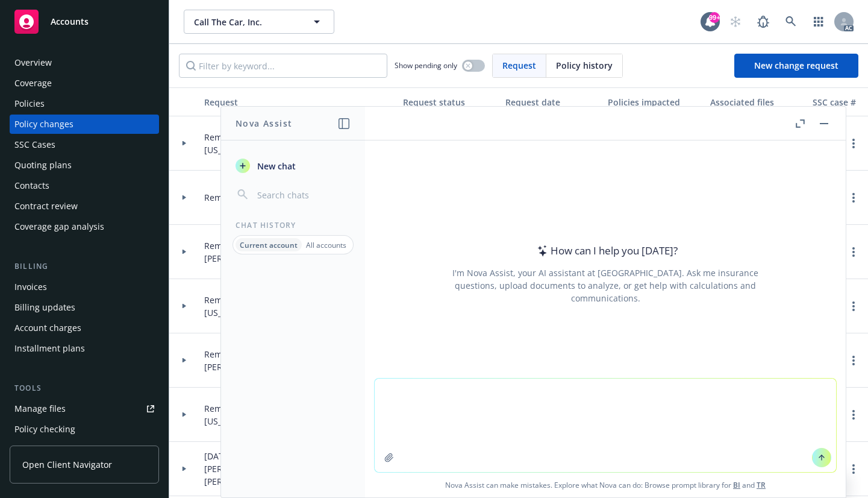 The height and width of the screenshot is (498, 868). What do you see at coordinates (84, 349) in the screenshot?
I see `a: Installment plans` at bounding box center [84, 349].